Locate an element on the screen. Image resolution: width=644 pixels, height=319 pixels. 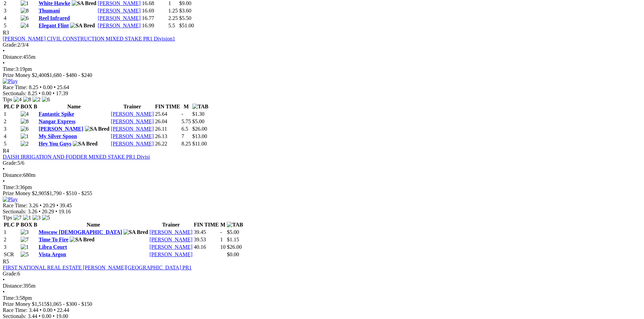
td: 39.45 is located at coordinates (207, 232).